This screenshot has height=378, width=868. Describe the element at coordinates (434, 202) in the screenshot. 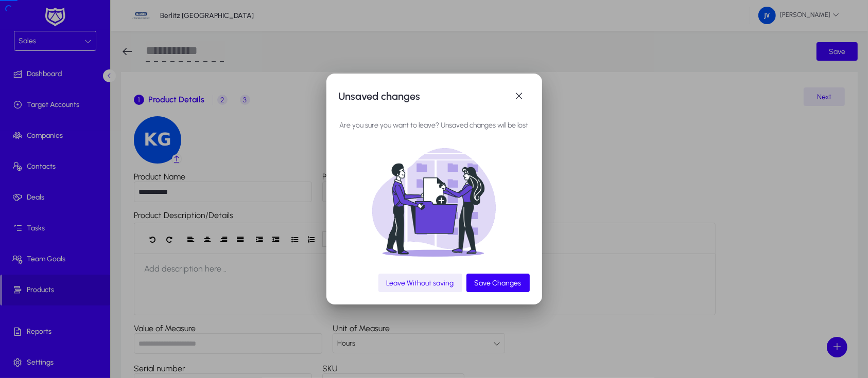

I see `img: unsaved.png` at that location.